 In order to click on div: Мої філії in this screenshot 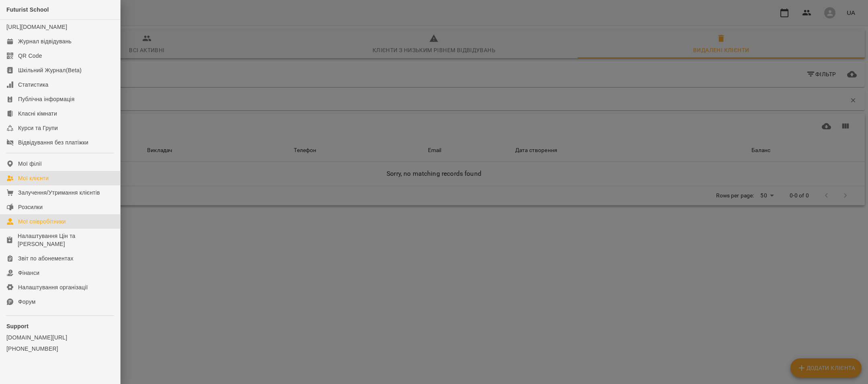, I will do `click(30, 164)`.